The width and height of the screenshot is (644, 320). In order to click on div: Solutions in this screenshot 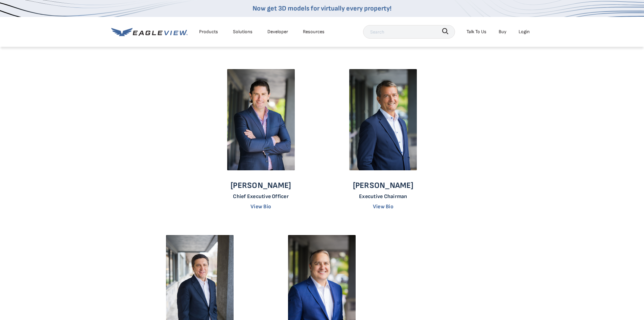, I will do `click(243, 31)`.